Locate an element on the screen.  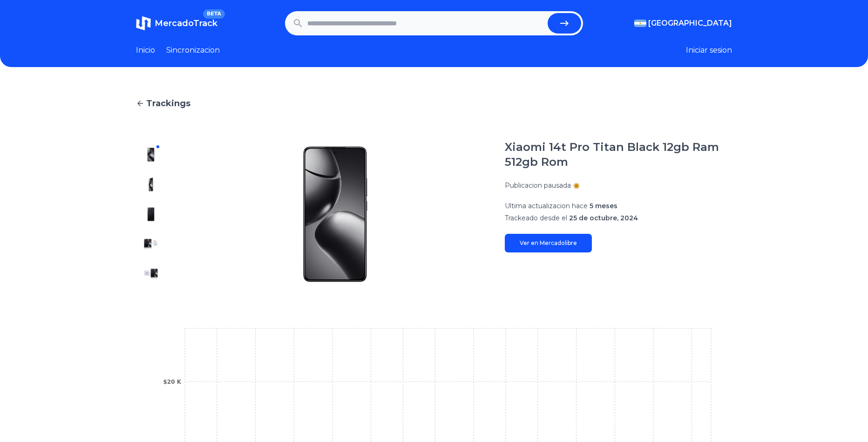
a: Inicio is located at coordinates (145, 51).